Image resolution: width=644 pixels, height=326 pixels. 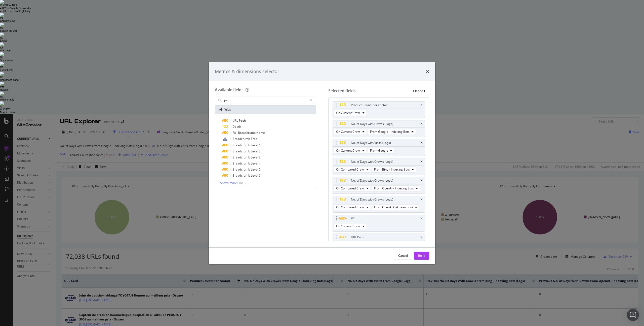 What do you see at coordinates (393, 207) in the screenshot?
I see `span: From OpenAI Oai Searchbot` at bounding box center [393, 207].